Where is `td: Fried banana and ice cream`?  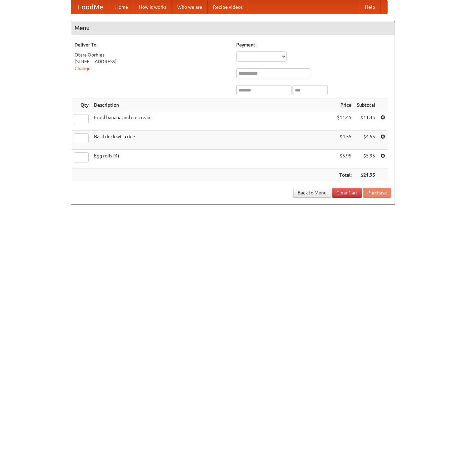 td: Fried banana and ice cream is located at coordinates (213, 121).